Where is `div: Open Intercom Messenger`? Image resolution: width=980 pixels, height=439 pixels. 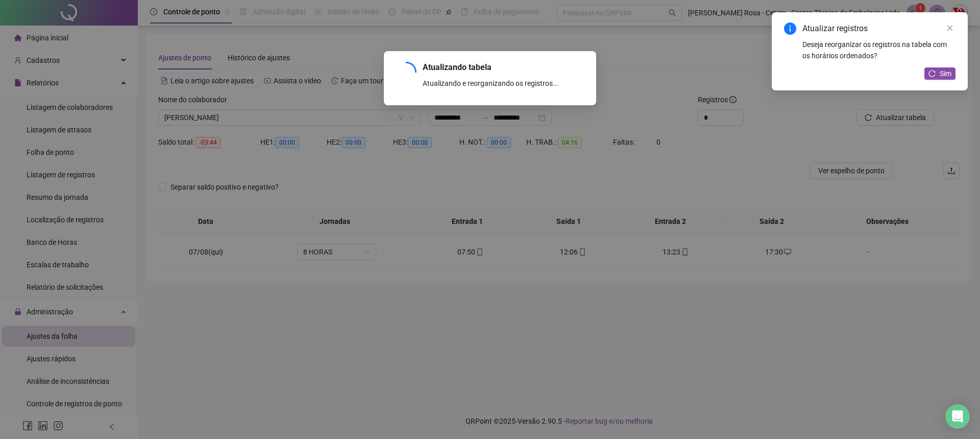 div: Open Intercom Messenger is located at coordinates (958, 416).